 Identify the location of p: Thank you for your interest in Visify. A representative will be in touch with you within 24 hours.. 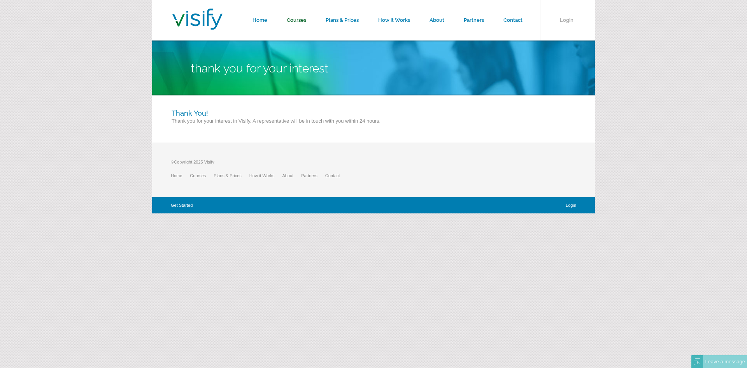
(374, 123).